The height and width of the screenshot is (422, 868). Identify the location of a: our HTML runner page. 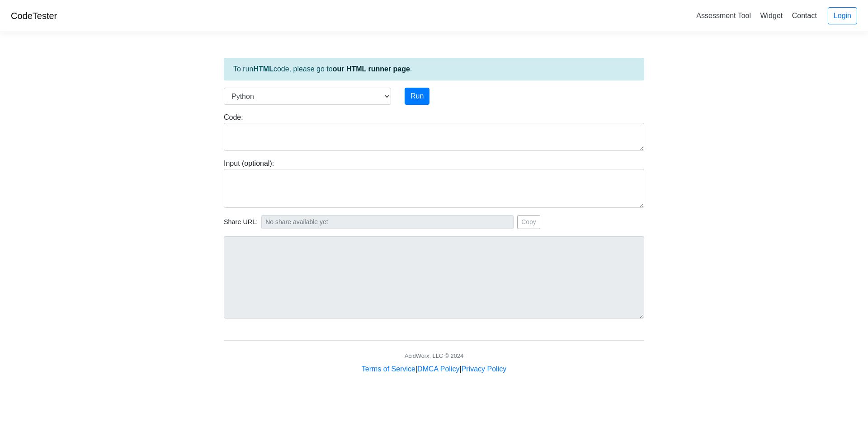
(371, 68).